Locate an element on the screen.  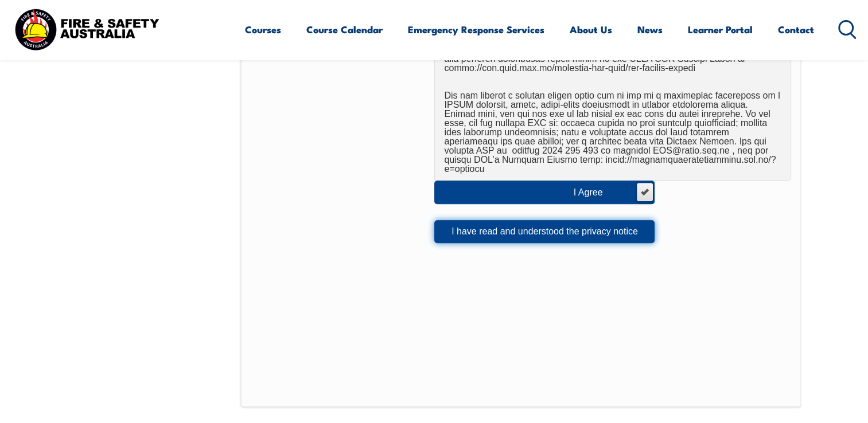
a: Learner Portal is located at coordinates (720, 29).